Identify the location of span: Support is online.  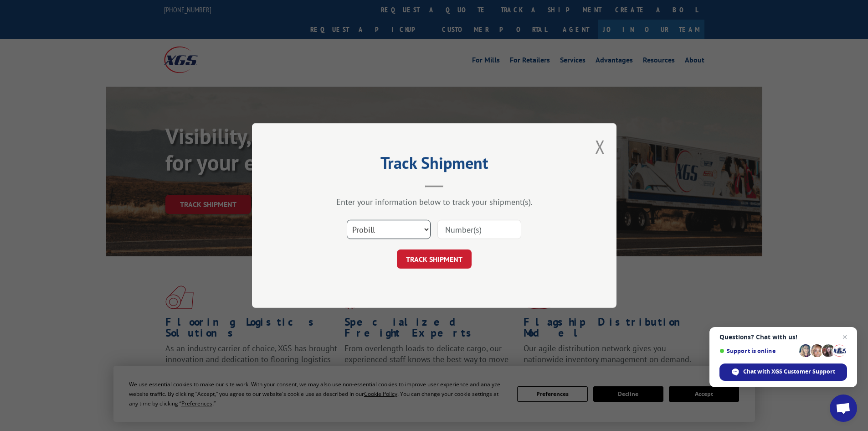
(758, 350).